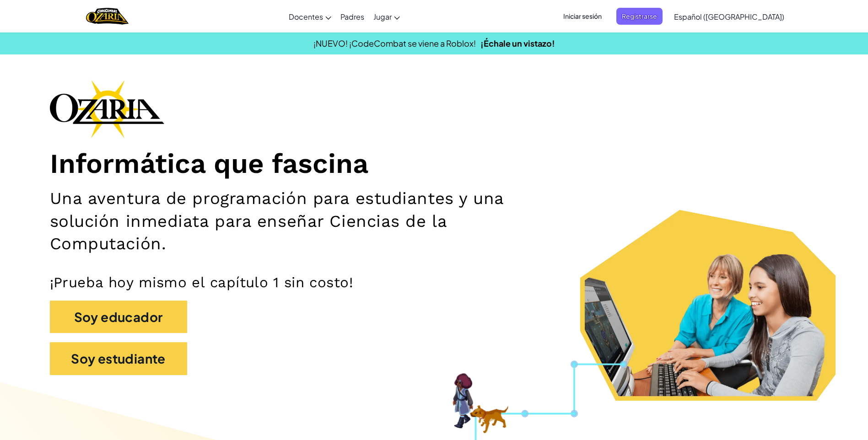 The height and width of the screenshot is (440, 868). What do you see at coordinates (395, 43) in the screenshot?
I see `span: ¡NUEVO! ¡CodeCombat se viene a Roblox!` at bounding box center [395, 43].